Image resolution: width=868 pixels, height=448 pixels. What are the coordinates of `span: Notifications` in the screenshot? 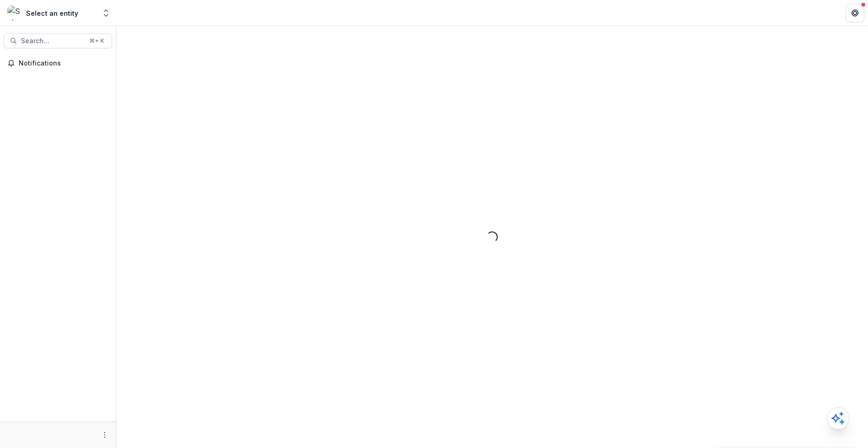 It's located at (63, 63).